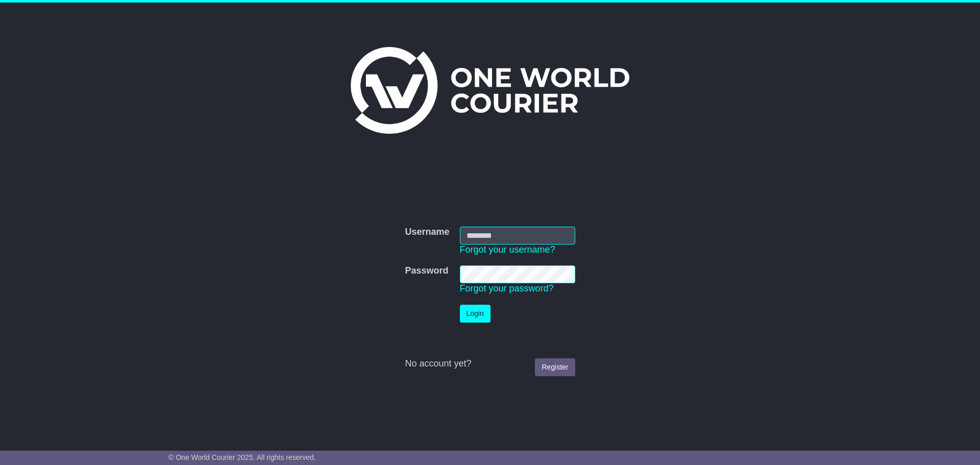 The image size is (980, 465). What do you see at coordinates (507, 249) in the screenshot?
I see `a: Forgot your username?` at bounding box center [507, 249].